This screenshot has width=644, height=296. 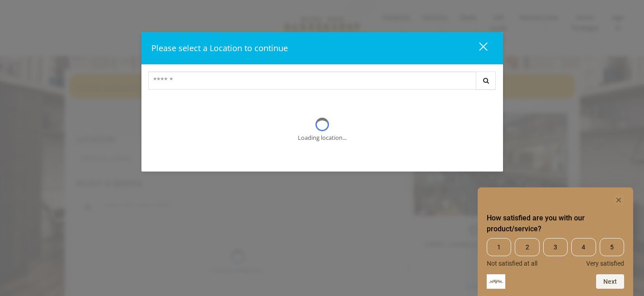 I want to click on i: Search button, so click(x=486, y=80).